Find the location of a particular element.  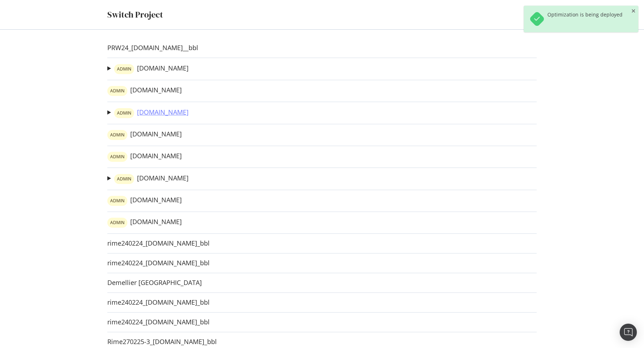

div: close toast is located at coordinates (633, 11).